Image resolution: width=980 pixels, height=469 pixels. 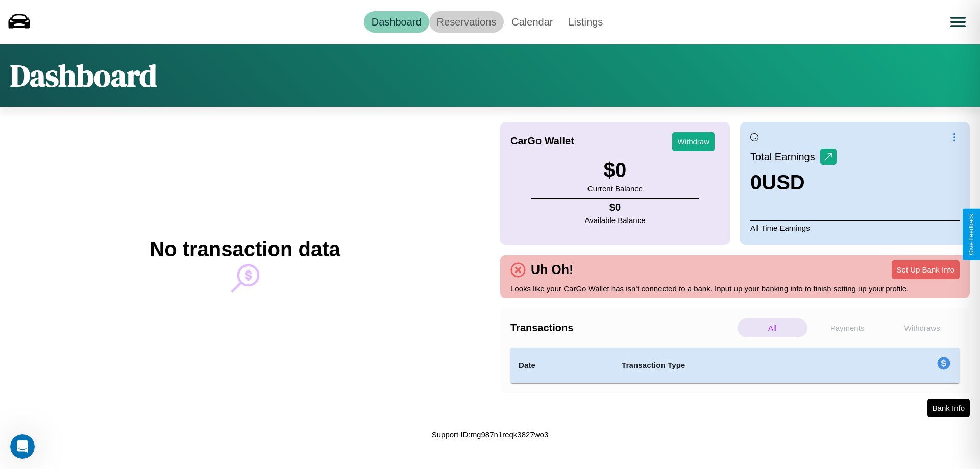 What do you see at coordinates (552, 270) in the screenshot?
I see `h4: Uh Oh!` at bounding box center [552, 270].